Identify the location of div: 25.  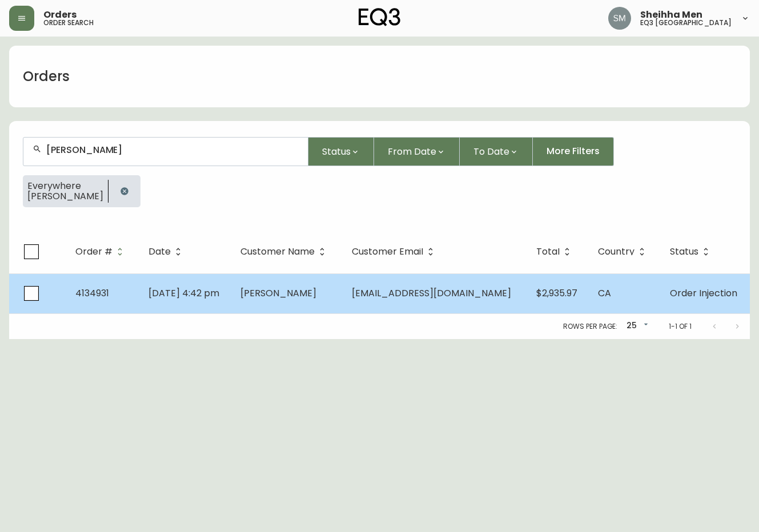
(637, 326).